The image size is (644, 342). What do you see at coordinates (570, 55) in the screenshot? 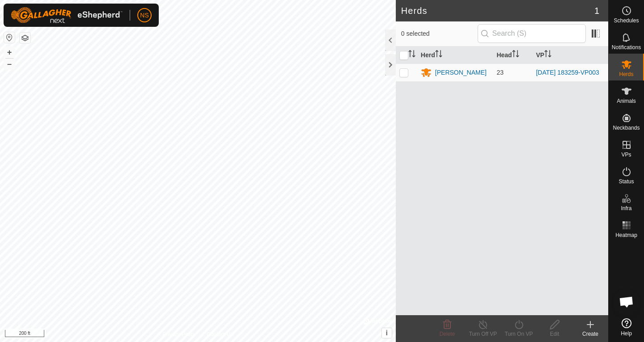
I see `th: VP` at bounding box center [570, 55].